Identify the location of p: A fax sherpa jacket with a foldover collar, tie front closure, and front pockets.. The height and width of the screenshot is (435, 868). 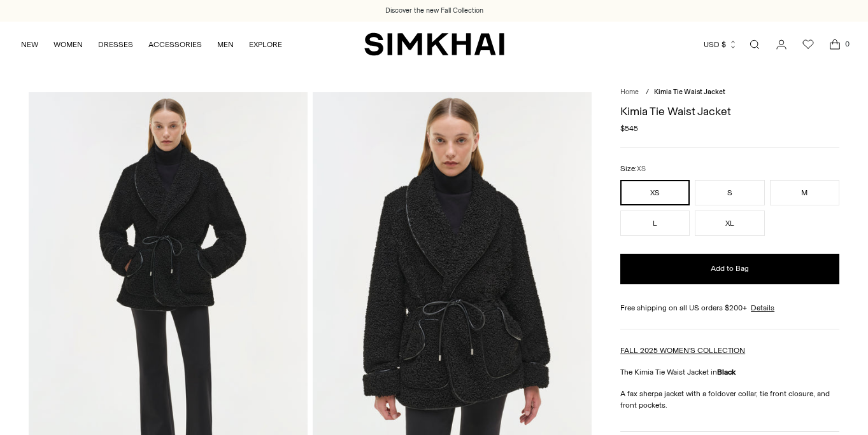
(730, 400).